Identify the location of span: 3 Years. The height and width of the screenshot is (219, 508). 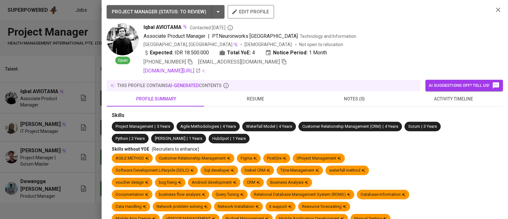
(430, 126).